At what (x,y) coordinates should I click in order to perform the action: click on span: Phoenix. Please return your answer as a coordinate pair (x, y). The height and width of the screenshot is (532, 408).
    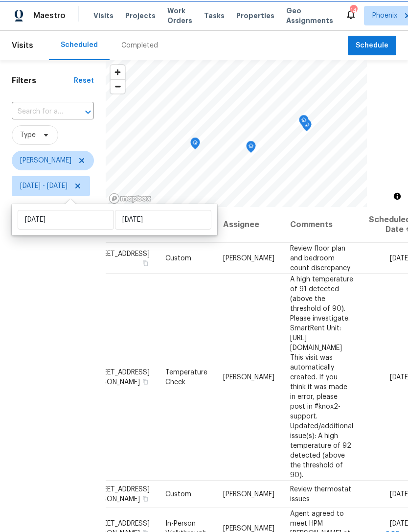
    Looking at the image, I should click on (385, 16).